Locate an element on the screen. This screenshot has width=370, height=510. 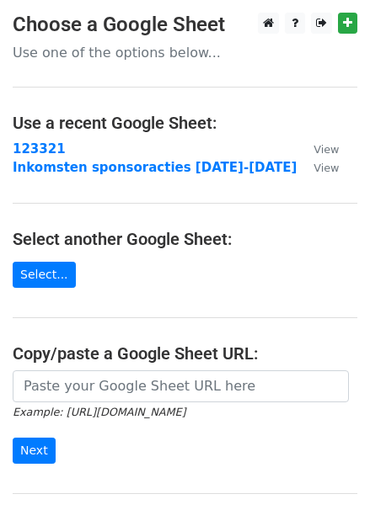
input: Paste your Google Sheet URL here is located at coordinates (180, 387).